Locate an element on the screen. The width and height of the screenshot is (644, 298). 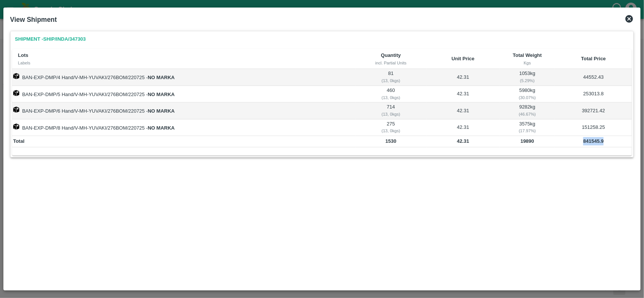
b: 841545.9 is located at coordinates (593, 141).